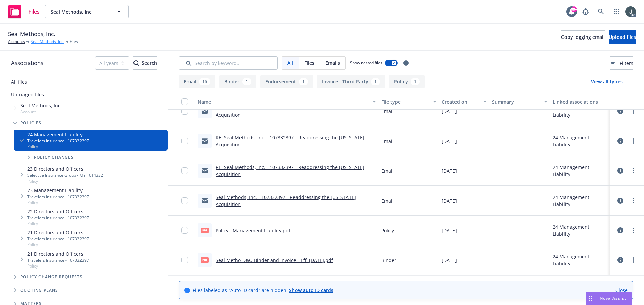 The height and width of the screenshot is (305, 644). I want to click on span: Upload files, so click(622, 37).